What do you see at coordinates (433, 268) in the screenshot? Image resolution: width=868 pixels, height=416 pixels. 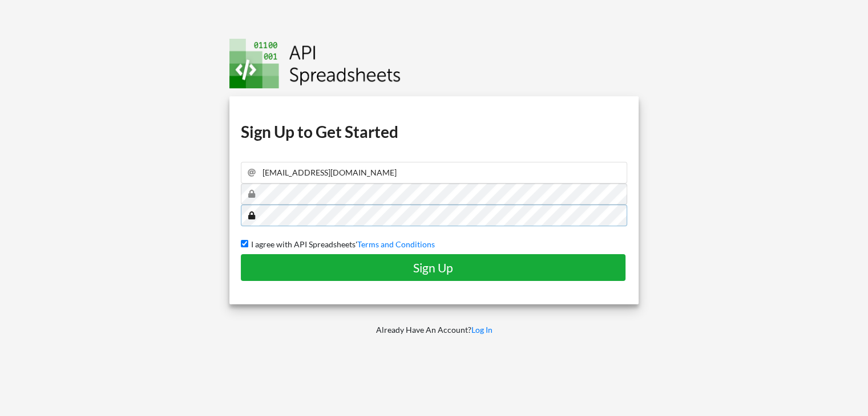 I see `h4: Sign Up` at bounding box center [433, 268].